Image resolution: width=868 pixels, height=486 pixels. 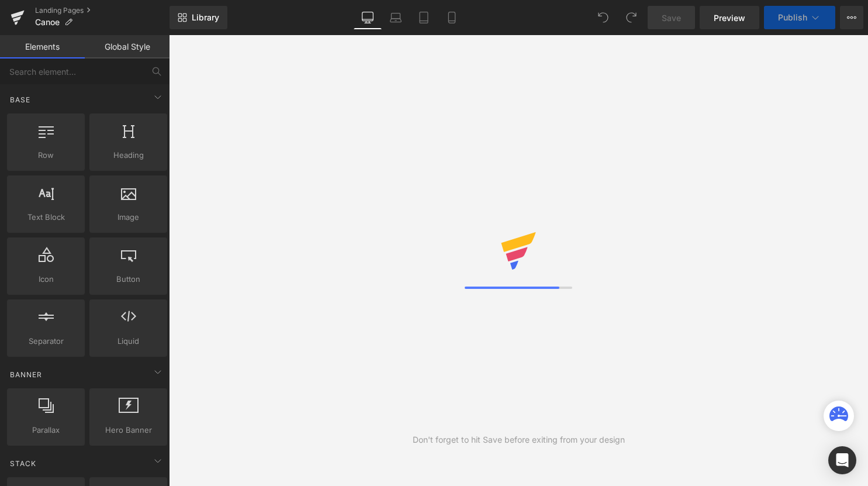 What do you see at coordinates (128, 155) in the screenshot?
I see `span: Heading` at bounding box center [128, 155].